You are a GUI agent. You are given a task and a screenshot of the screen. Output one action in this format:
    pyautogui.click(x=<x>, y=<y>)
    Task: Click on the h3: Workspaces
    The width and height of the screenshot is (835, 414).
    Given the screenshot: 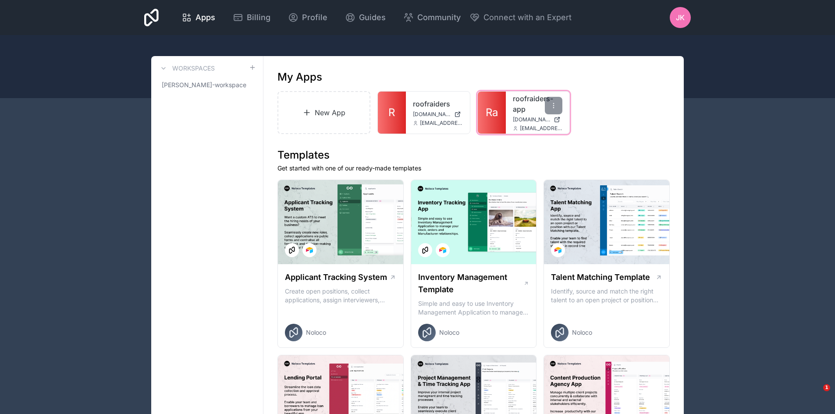 What is the action you would take?
    pyautogui.click(x=193, y=68)
    